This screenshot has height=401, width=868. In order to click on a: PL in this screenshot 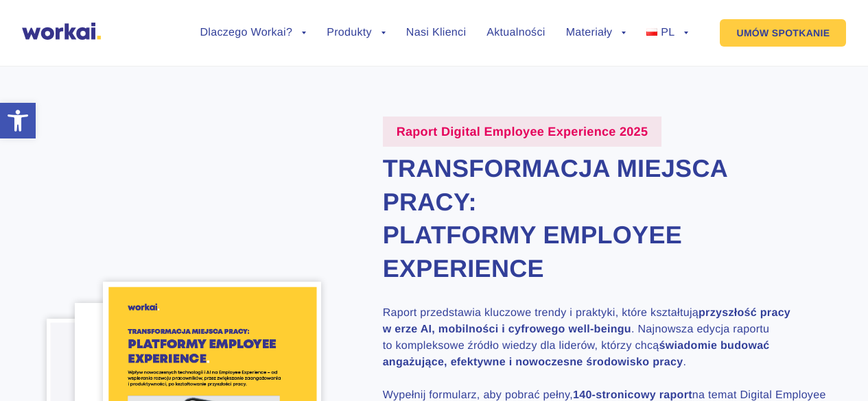, I will do `click(667, 33)`.